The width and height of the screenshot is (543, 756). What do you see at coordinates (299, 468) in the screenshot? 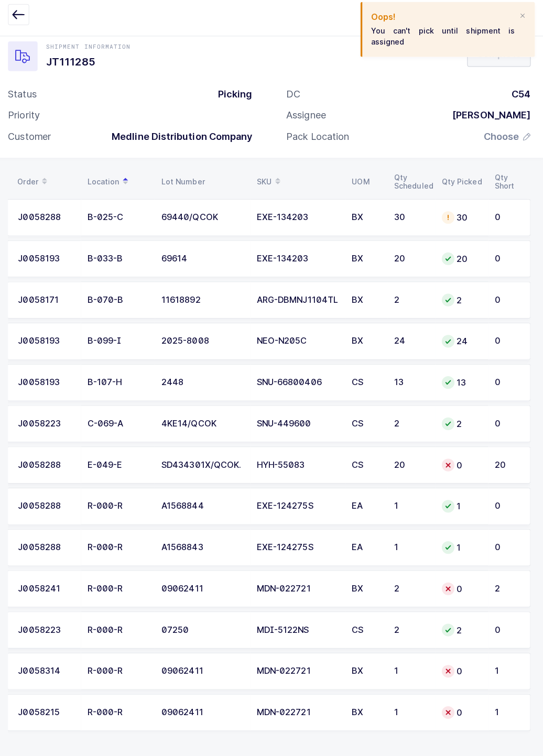
I see `div: HYH-55083` at bounding box center [299, 468].